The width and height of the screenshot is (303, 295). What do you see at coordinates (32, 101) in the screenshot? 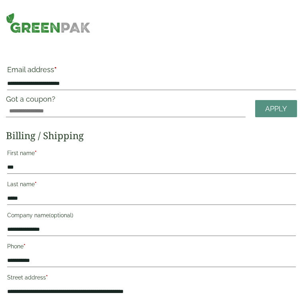
I see `label: Got a coupon?` at bounding box center [32, 101].